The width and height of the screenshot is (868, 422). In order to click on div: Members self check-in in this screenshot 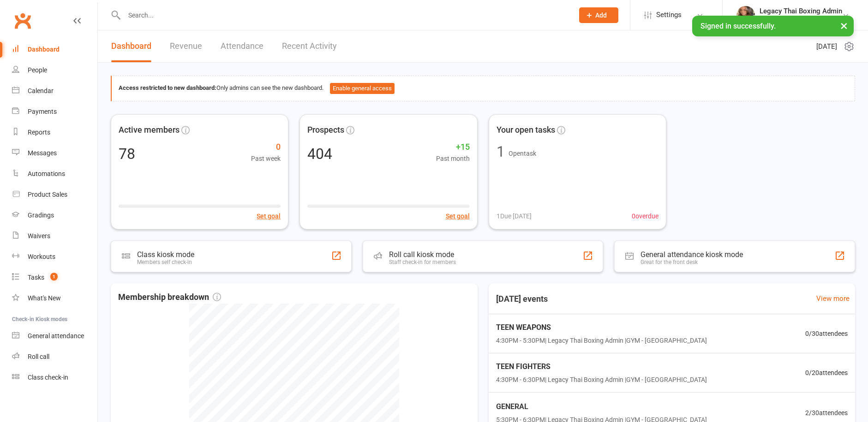, I will do `click(166, 262)`.